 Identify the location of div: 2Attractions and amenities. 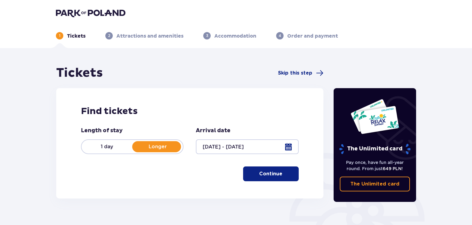
(144, 36).